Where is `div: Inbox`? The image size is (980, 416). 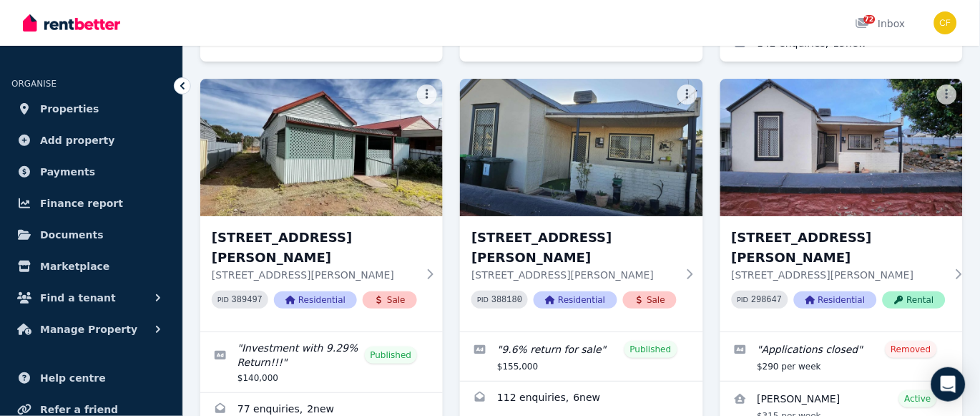
div: Inbox is located at coordinates (881, 24).